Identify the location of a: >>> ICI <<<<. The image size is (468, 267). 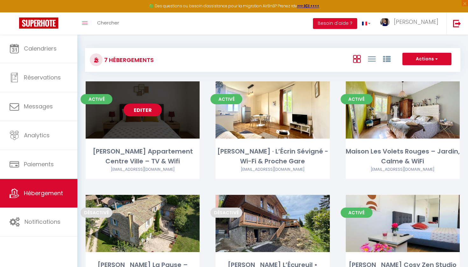
(308, 6).